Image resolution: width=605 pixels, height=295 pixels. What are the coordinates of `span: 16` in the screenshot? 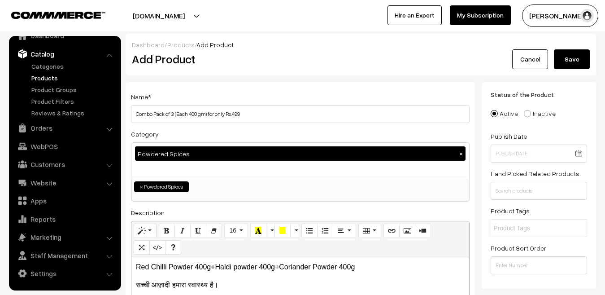 It's located at (233, 230).